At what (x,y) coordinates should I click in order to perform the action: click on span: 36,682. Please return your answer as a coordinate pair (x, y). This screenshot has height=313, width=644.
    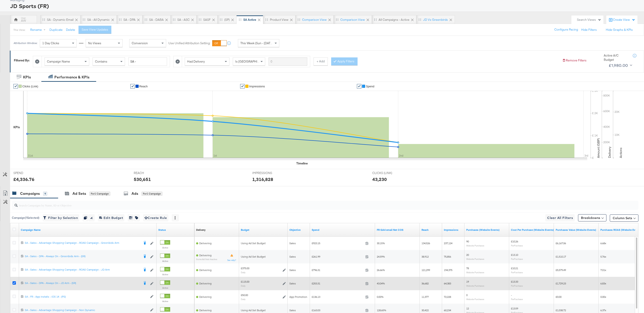
    Looking at the image, I should click on (425, 284).